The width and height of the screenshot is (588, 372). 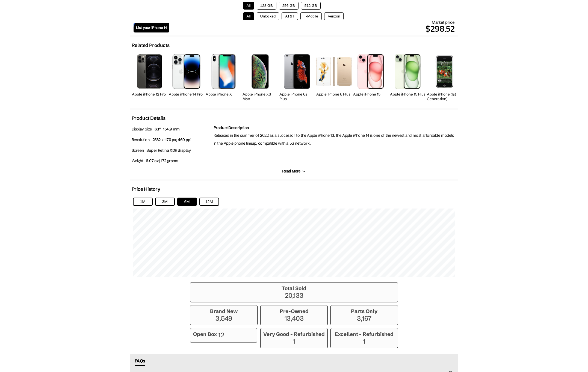 I want to click on h2: Apple iPhone (1st Generation), so click(x=445, y=96).